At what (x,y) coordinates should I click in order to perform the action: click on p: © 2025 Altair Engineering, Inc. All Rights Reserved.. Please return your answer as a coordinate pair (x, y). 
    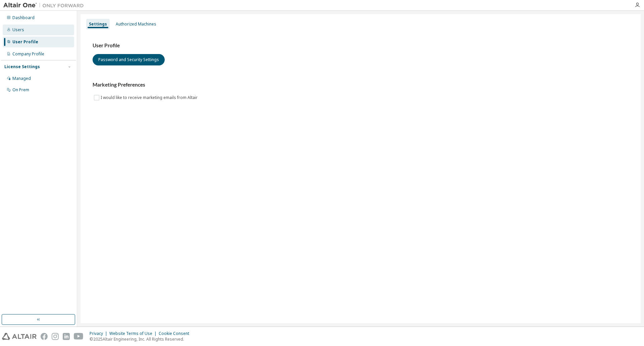
    Looking at the image, I should click on (141, 339).